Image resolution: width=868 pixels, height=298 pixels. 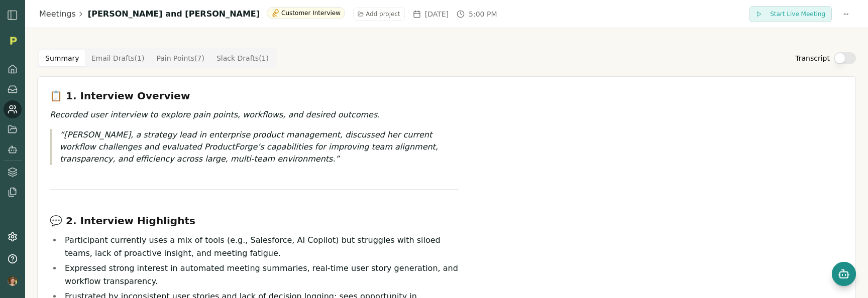 What do you see at coordinates (483, 14) in the screenshot?
I see `span: 5:00 PM` at bounding box center [483, 14].